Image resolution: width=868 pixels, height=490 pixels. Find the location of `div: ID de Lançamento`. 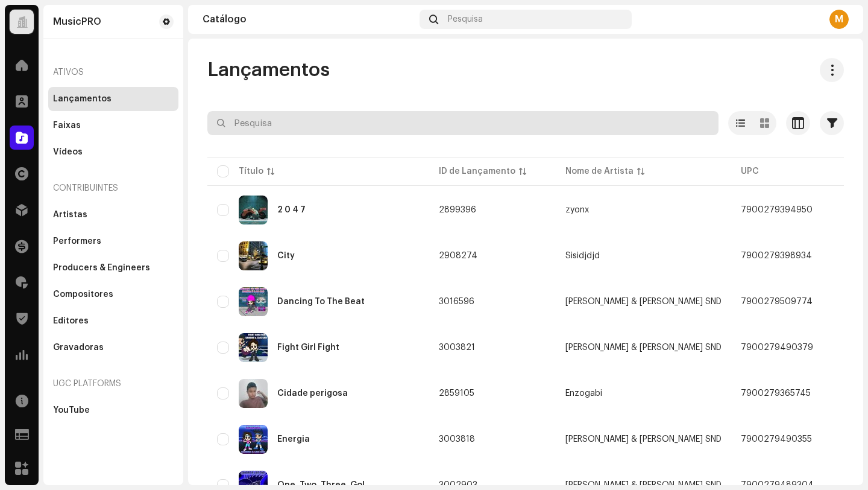

div: ID de Lançamento is located at coordinates (477, 171).